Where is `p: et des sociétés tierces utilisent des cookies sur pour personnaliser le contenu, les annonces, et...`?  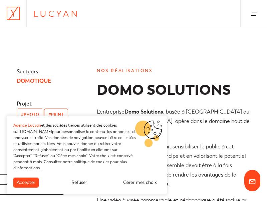 p: et des sociétés tierces utilisent des cookies sur pour personnaliser le contenu, les annonces, et... is located at coordinates (75, 146).